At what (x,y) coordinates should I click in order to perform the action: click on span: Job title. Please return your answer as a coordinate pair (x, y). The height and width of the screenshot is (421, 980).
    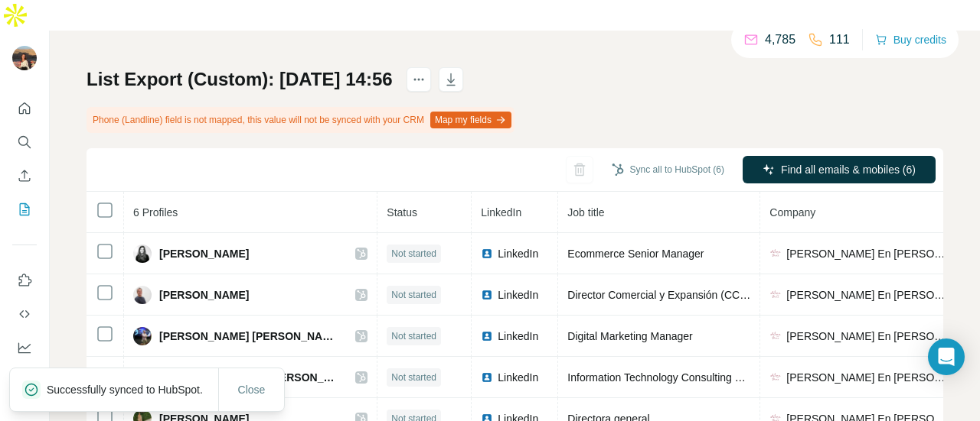
    Looking at the image, I should click on (586, 213).